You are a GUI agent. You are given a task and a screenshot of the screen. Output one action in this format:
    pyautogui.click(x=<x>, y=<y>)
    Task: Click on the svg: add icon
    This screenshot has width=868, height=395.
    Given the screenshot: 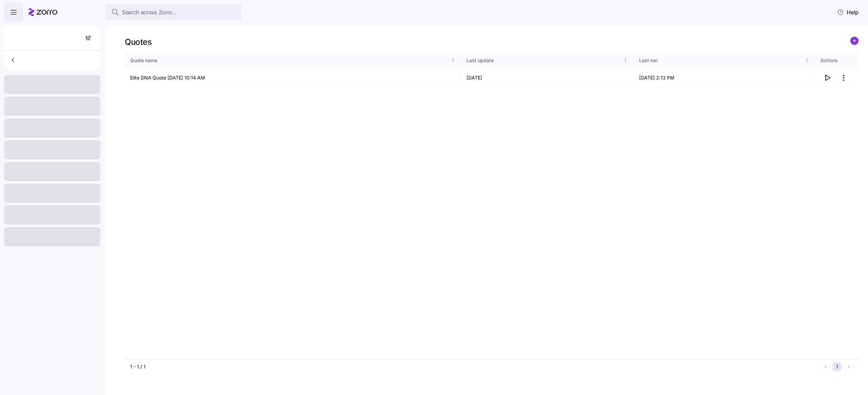 What is the action you would take?
    pyautogui.click(x=854, y=41)
    